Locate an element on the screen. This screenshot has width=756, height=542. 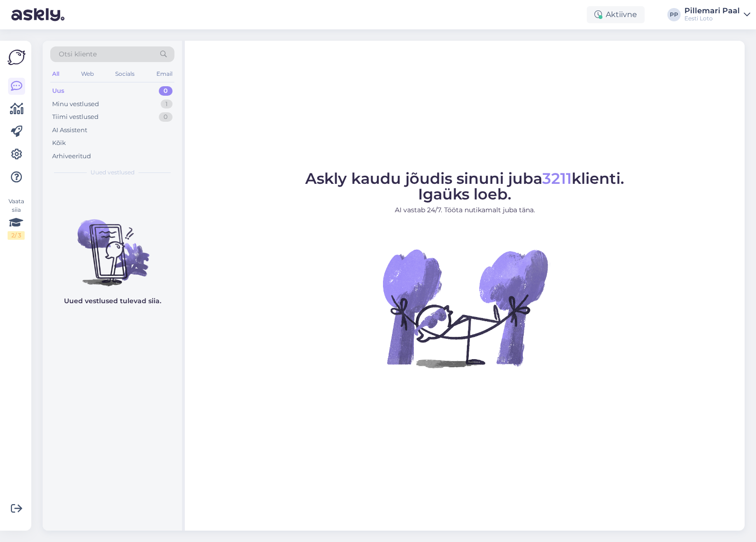
a: Pillemari PaalEesti Loto is located at coordinates (717, 15).